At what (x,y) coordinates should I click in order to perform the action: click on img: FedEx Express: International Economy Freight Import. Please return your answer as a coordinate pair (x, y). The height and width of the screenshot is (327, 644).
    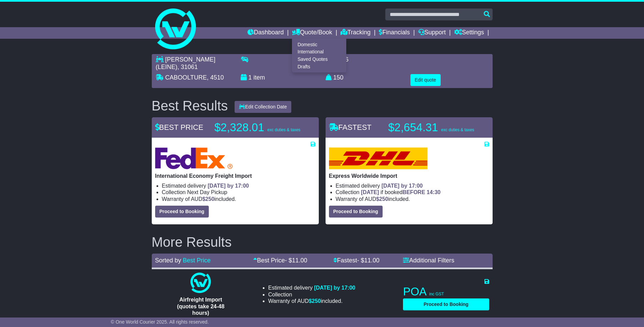
    Looking at the image, I should click on (194, 158).